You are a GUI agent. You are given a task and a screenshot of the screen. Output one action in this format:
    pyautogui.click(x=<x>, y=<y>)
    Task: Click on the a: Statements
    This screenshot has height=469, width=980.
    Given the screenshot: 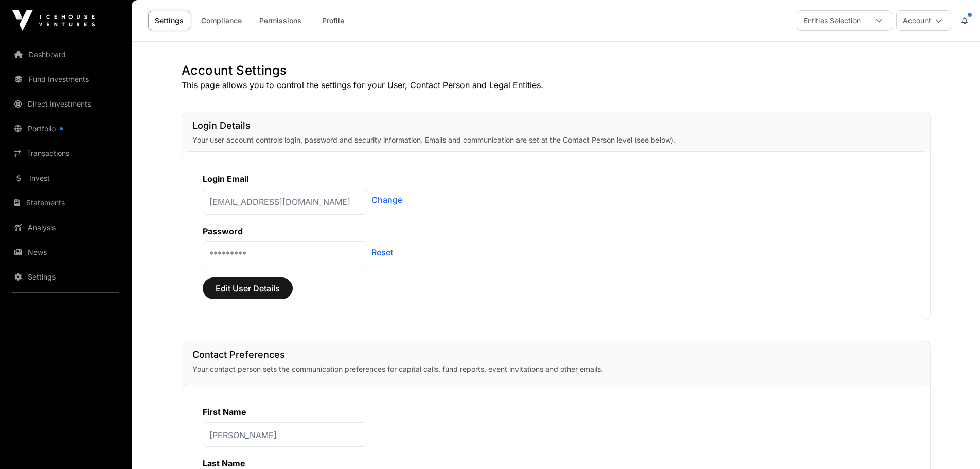 What is the action you would take?
    pyautogui.click(x=66, y=202)
    